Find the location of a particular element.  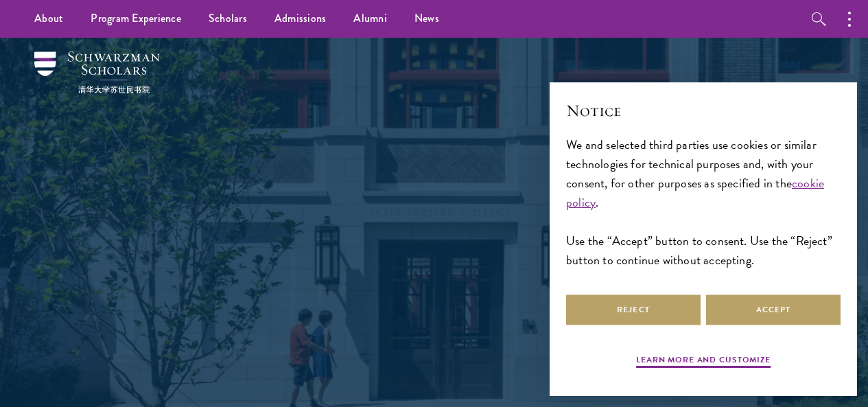

button: Learn more and customize is located at coordinates (703, 362).